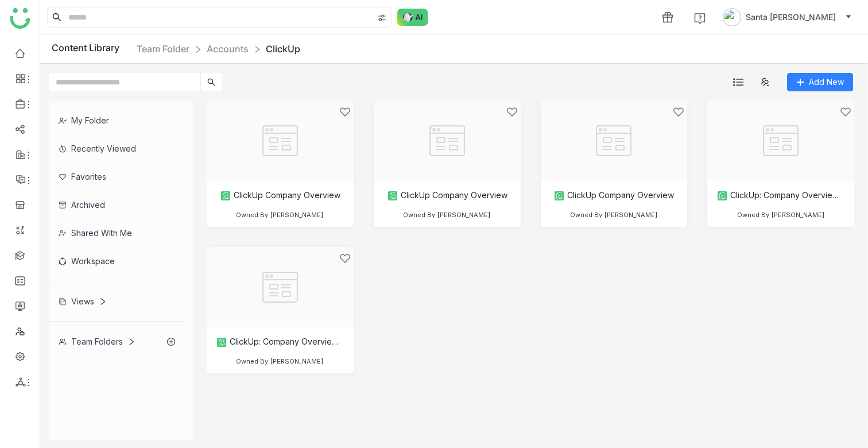  I want to click on img: list.svg, so click(738, 82).